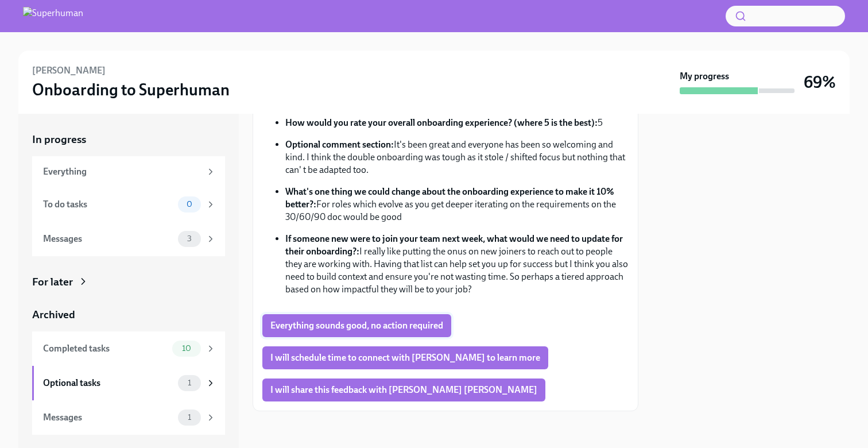  What do you see at coordinates (128, 315) in the screenshot?
I see `div: Archived` at bounding box center [128, 315].